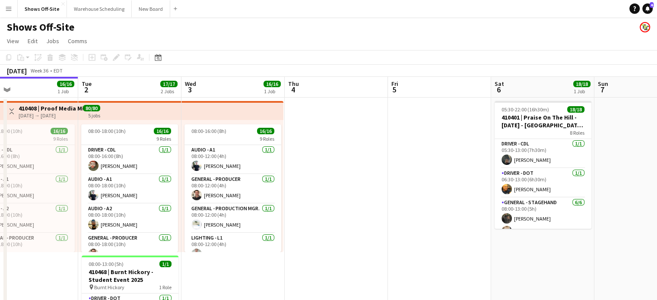 The image size is (657, 300). What do you see at coordinates (151, 9) in the screenshot?
I see `button: New Board` at bounding box center [151, 9].